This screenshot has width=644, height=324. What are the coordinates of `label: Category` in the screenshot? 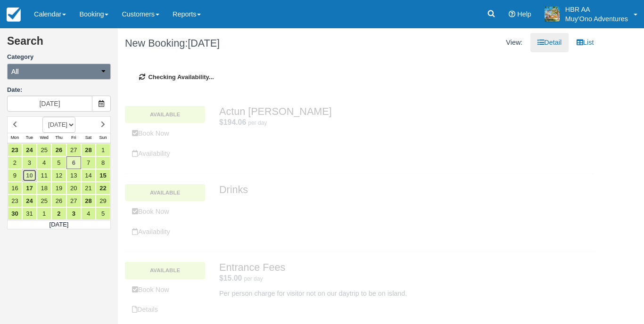 It's located at (59, 57).